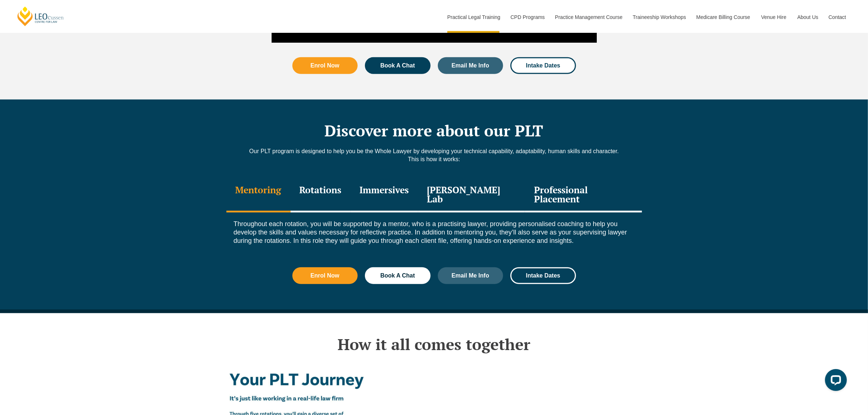 This screenshot has width=868, height=415. Describe the element at coordinates (527, 17) in the screenshot. I see `a: CPD Programs` at that location.